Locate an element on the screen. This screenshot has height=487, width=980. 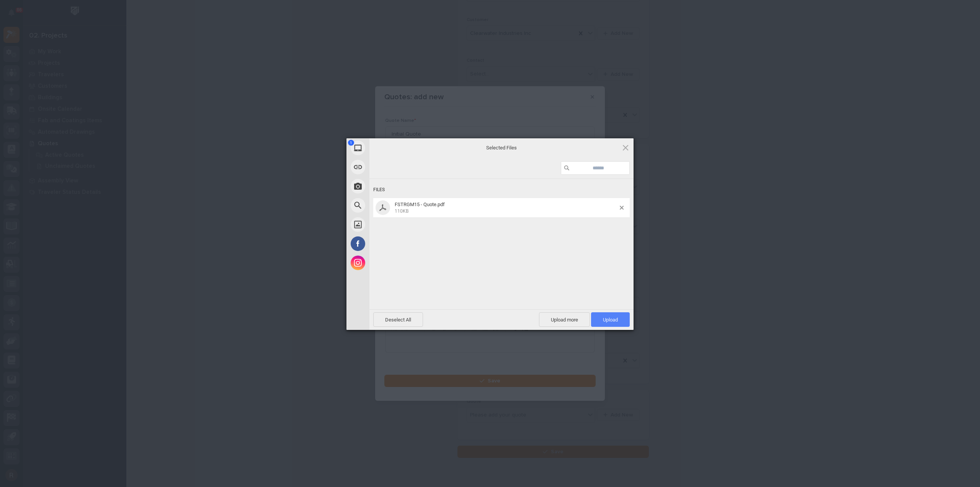
span: Selected Files is located at coordinates (502, 147).